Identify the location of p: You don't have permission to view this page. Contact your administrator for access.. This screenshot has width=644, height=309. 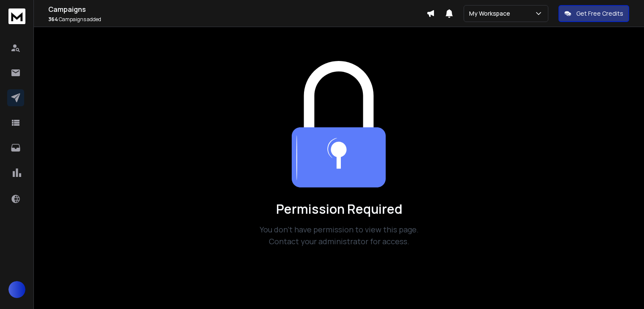
(339, 236).